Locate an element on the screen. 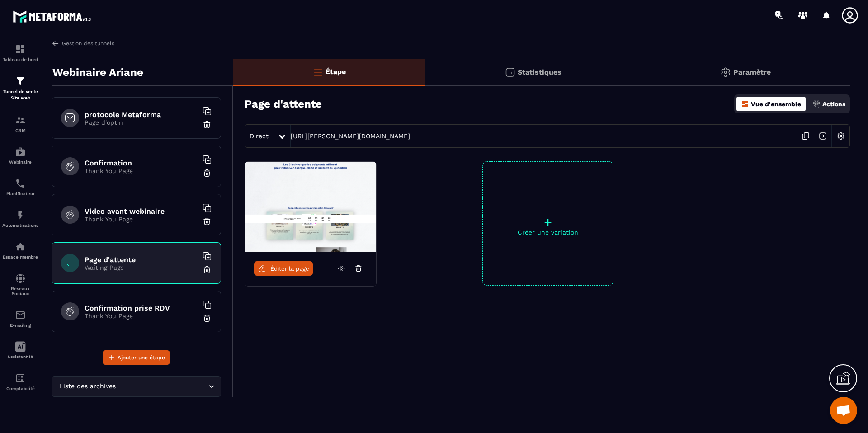 The height and width of the screenshot is (433, 868). p: Webinaire is located at coordinates (21, 162).